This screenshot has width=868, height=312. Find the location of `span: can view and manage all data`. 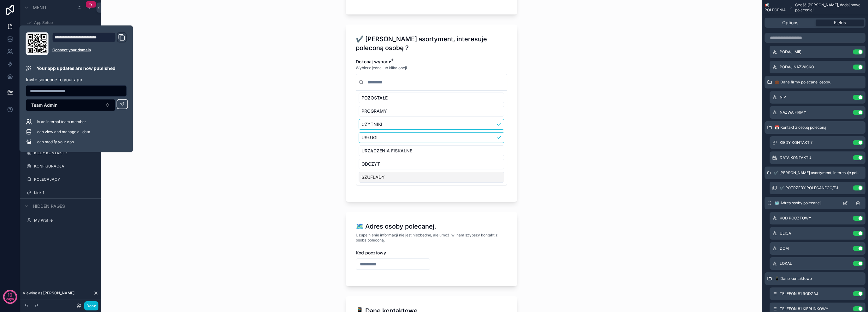

span: can view and manage all data is located at coordinates (63, 132).